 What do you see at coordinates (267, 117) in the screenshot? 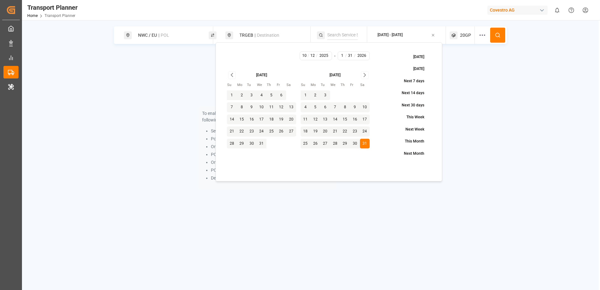
I see `p: To enable searching, add ETA, ETD, containerType and one of the following:` at bounding box center [267, 117].